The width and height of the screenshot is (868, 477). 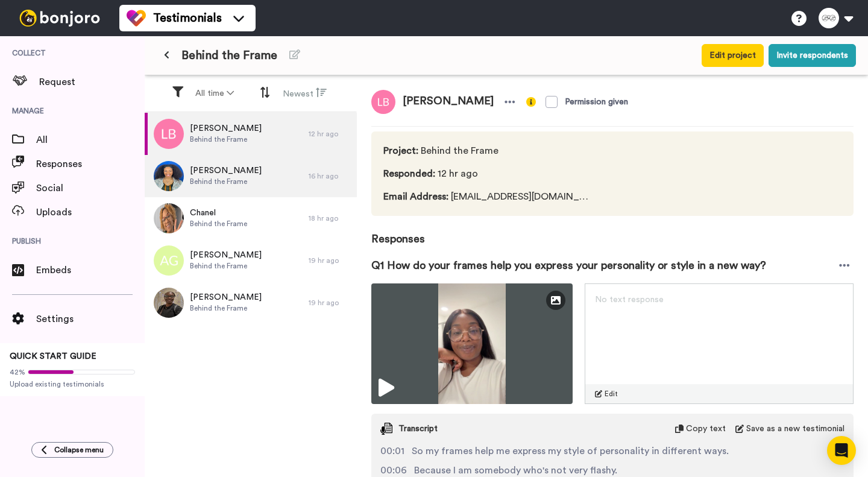 What do you see at coordinates (330, 176) in the screenshot?
I see `div: 16 hr ago` at bounding box center [330, 176].